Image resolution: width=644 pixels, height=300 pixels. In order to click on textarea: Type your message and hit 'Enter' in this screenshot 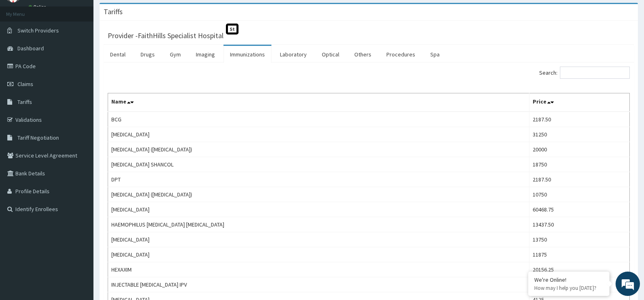, I will do `click(79, 222)`.